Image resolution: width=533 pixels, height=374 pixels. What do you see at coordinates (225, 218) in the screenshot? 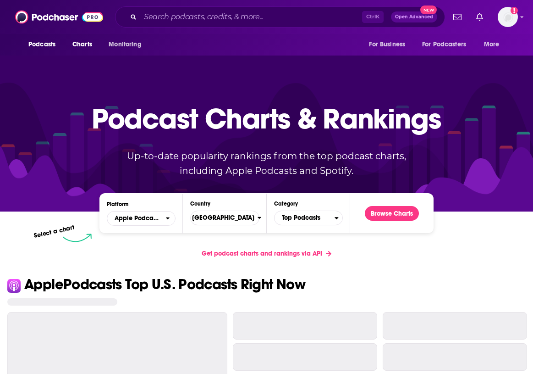
I see `button: Countries` at bounding box center [225, 218].